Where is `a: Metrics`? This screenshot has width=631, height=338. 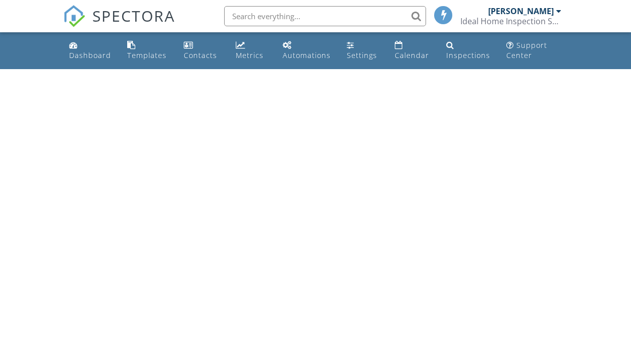 a: Metrics is located at coordinates (251, 50).